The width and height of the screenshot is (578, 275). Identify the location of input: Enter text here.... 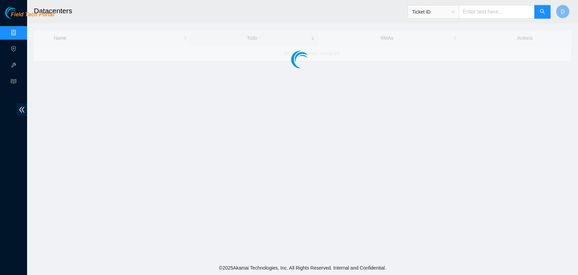
(497, 12).